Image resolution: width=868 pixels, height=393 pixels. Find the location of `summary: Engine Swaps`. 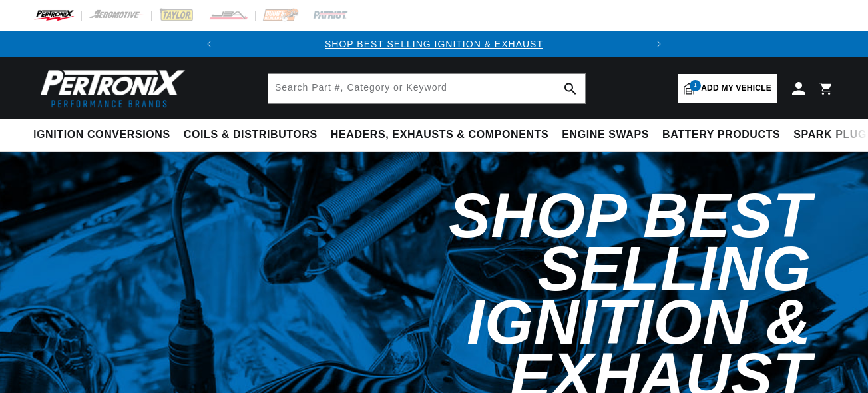

summary: Engine Swaps is located at coordinates (605, 134).